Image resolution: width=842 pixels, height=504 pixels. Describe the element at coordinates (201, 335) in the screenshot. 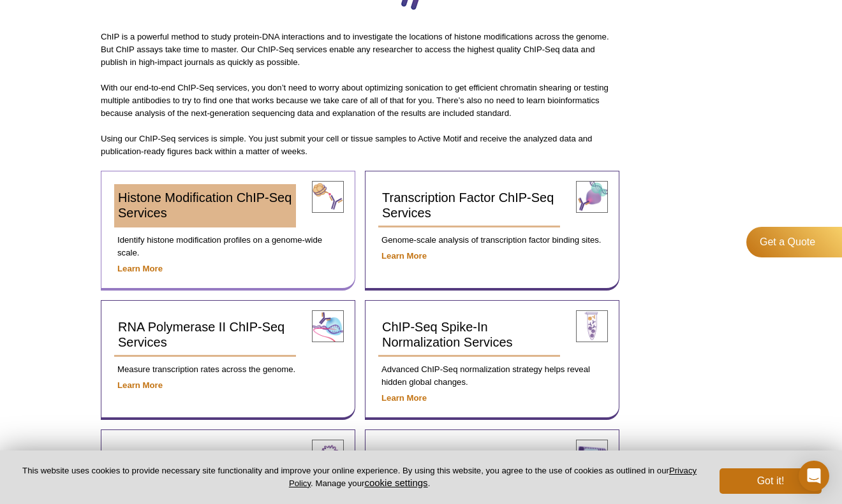

I see `span: RNA Polymerase II ChIP-Seq Services` at that location.